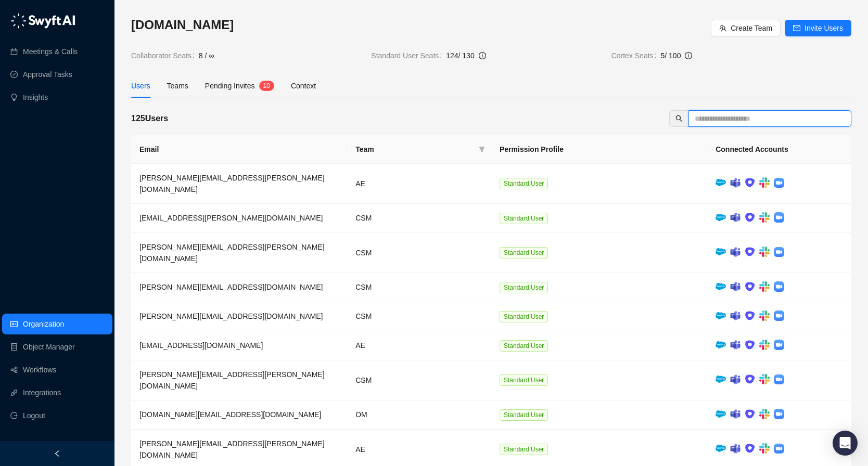 This screenshot has height=466, width=868. Describe the element at coordinates (303, 86) in the screenshot. I see `div: Context` at that location.